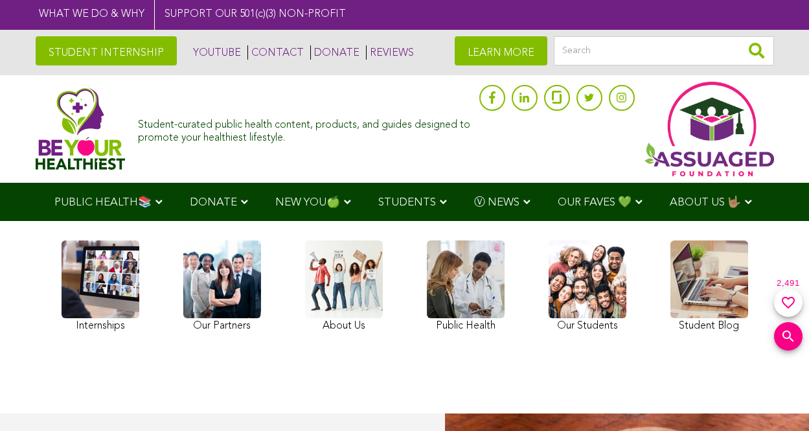 The width and height of the screenshot is (809, 431). I want to click on img: Assuaged, so click(80, 128).